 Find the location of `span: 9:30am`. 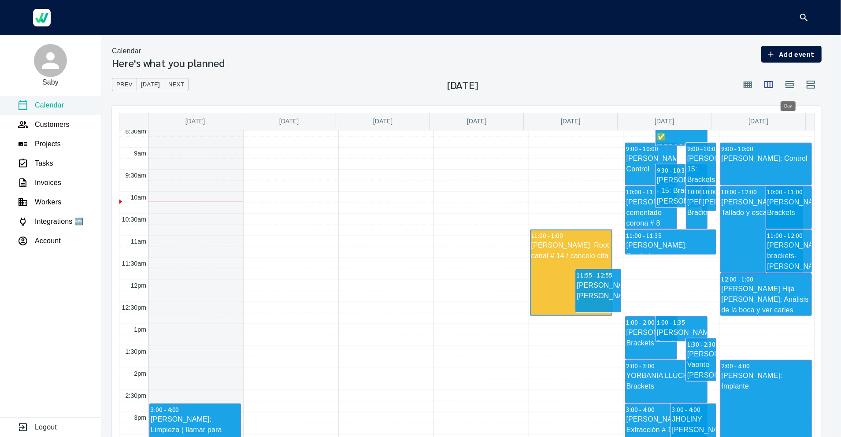

span: 9:30am is located at coordinates (136, 175).